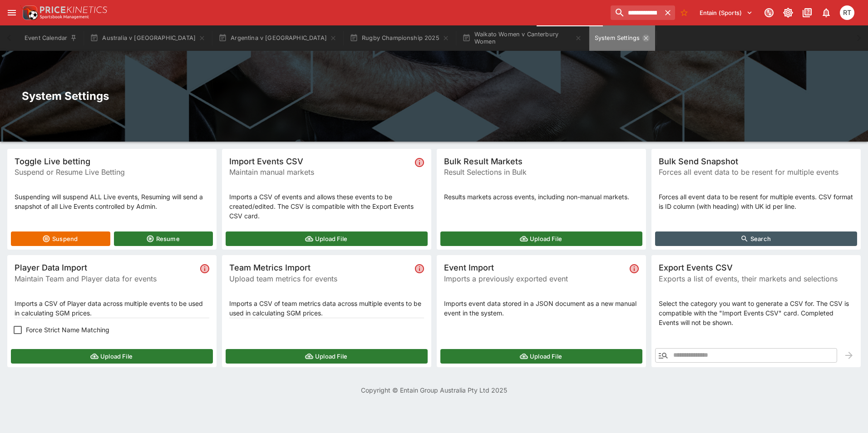 This screenshot has height=433, width=868. I want to click on span: Player Data Import, so click(105, 267).